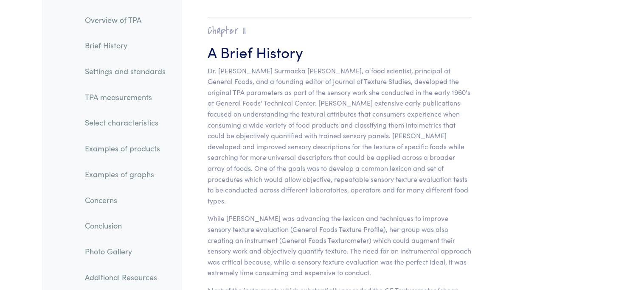 The height and width of the screenshot is (290, 644). What do you see at coordinates (125, 71) in the screenshot?
I see `a: Settings and standards` at bounding box center [125, 71].